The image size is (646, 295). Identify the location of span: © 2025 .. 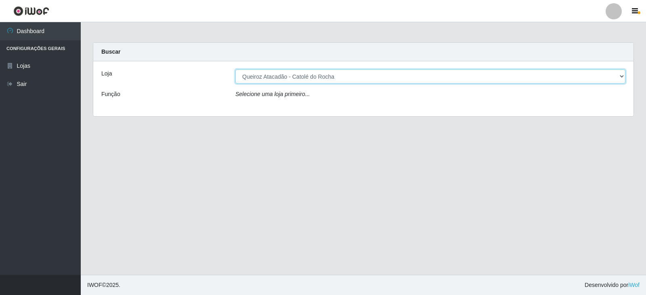
(104, 285).